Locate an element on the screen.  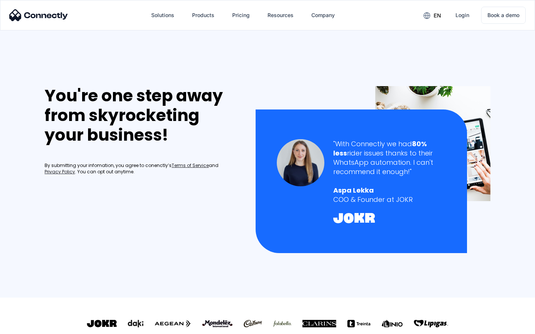
ul: Language list is located at coordinates (30, 327).